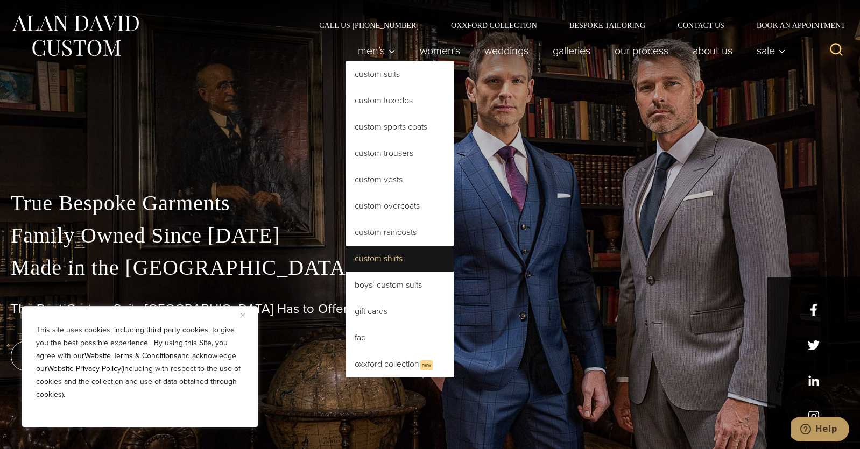 Image resolution: width=860 pixels, height=449 pixels. What do you see at coordinates (572, 51) in the screenshot?
I see `a: Galleries` at bounding box center [572, 51].